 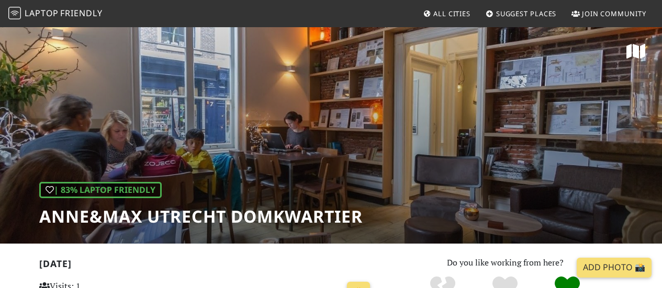 What do you see at coordinates (55, 14) in the screenshot?
I see `a: LaptopFriendly LaptopFriendly` at bounding box center [55, 14].